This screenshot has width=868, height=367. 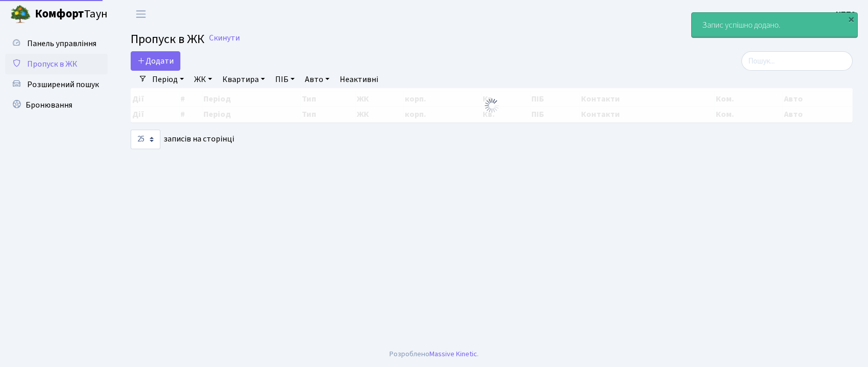 What do you see at coordinates (434, 355) in the screenshot?
I see `div: Розроблено .` at bounding box center [434, 355].